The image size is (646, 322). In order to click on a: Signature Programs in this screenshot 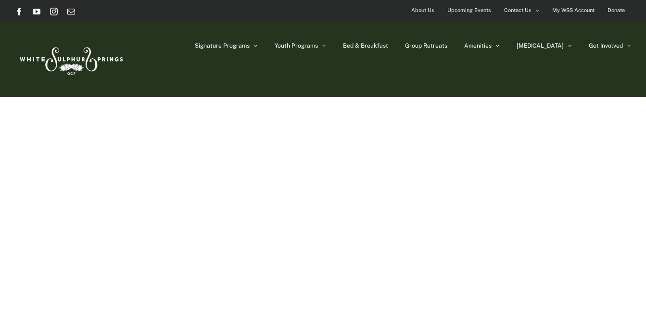, I will do `click(226, 46)`.